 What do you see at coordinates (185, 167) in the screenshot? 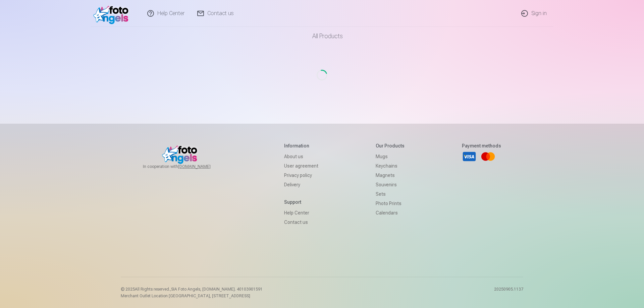
I see `span: In cooperation with` at bounding box center [185, 167].